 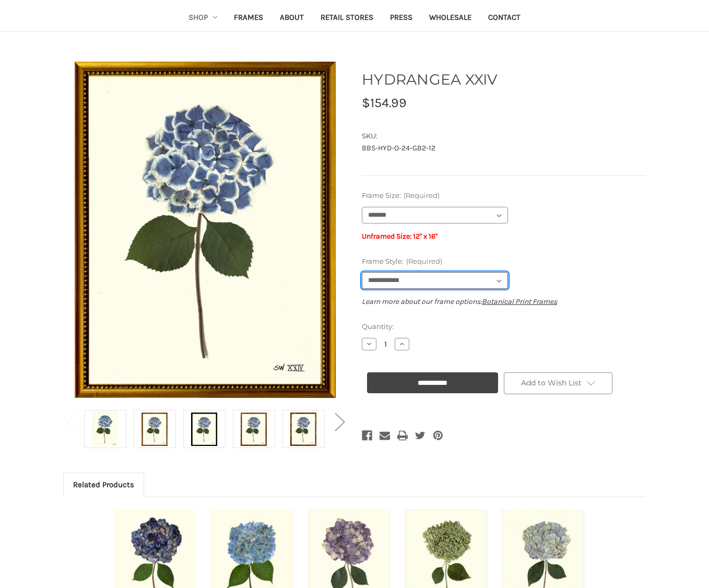 What do you see at coordinates (303, 429) in the screenshot?
I see `img: Gold Bamboo Frame` at bounding box center [303, 429].